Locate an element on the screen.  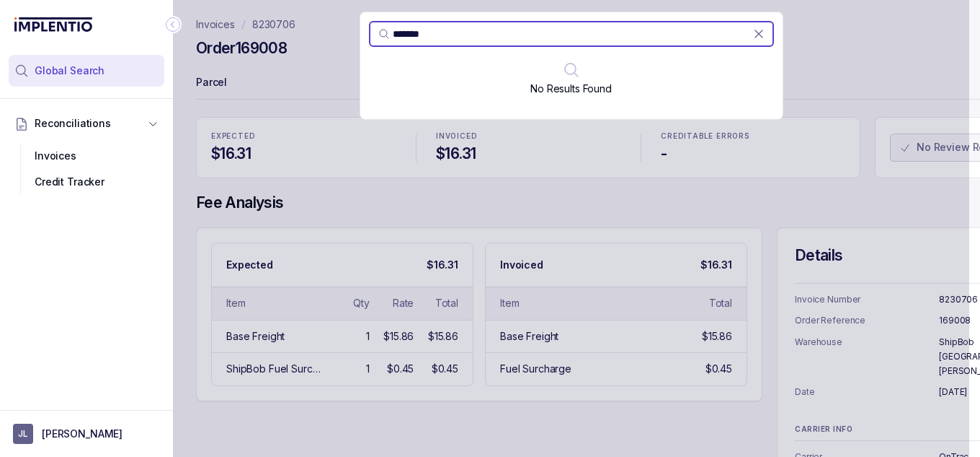
div: Credit Tracker is located at coordinates (87, 181).